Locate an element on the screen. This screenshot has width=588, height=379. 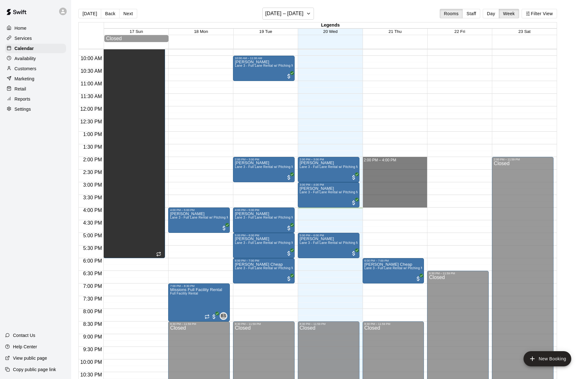
button: Staff is located at coordinates (471, 14).